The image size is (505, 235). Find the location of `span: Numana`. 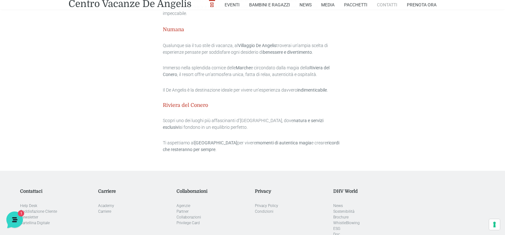

span: Numana is located at coordinates (173, 30).